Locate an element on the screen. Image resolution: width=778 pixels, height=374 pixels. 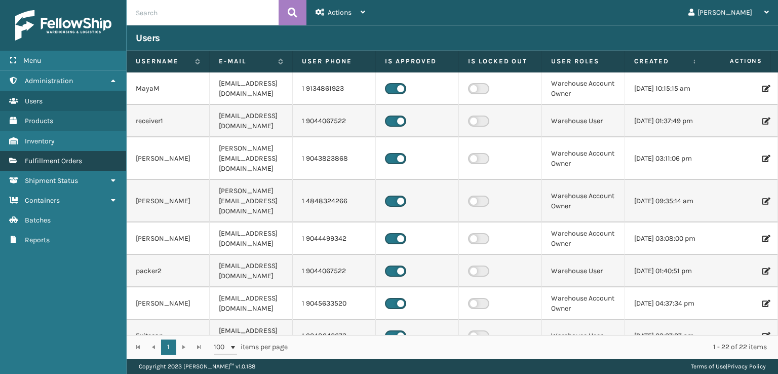
span: Fulfillment Orders is located at coordinates (53, 161).